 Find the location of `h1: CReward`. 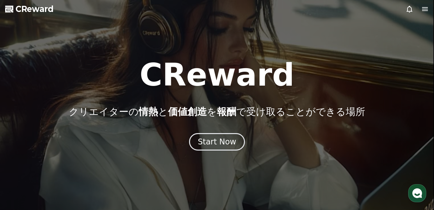

h1: CReward is located at coordinates (217, 75).